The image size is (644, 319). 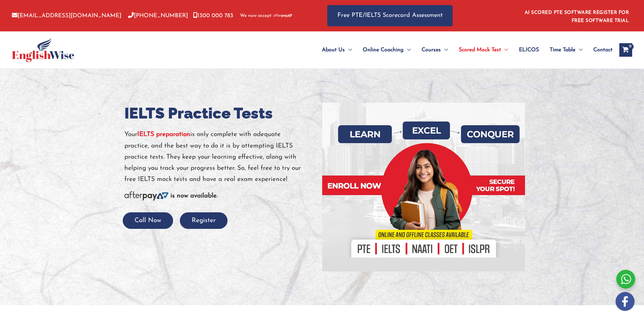 What do you see at coordinates (390, 15) in the screenshot?
I see `a: Free PTE/IELTS Scorecard Assessment` at bounding box center [390, 15].